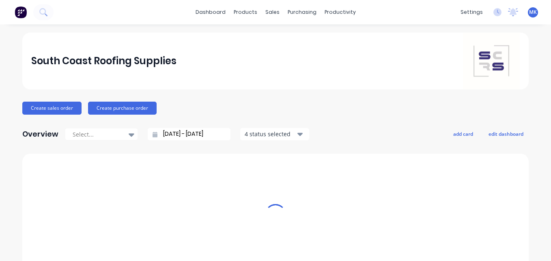  Describe the element at coordinates (122, 108) in the screenshot. I see `button: Create purchase order` at that location.